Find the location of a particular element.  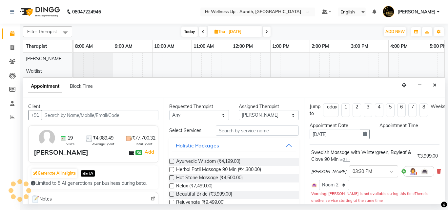

a: 12:00 PM is located at coordinates (243, 46).